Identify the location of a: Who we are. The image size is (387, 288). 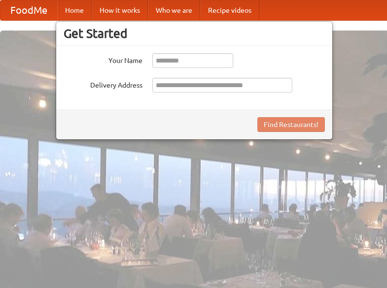
(174, 10).